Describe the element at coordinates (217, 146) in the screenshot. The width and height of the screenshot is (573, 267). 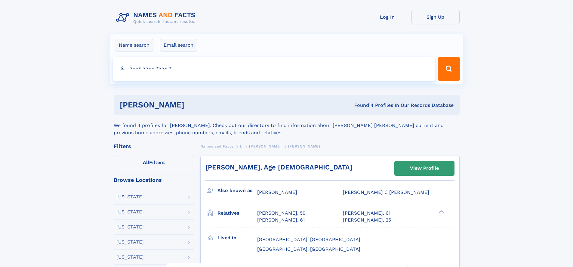
I see `a: Names and Facts` at that location.